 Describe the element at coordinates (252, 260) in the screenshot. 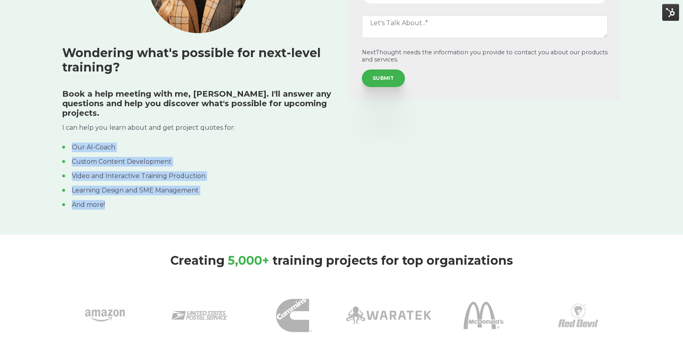

I see `span: ,000+` at that location.